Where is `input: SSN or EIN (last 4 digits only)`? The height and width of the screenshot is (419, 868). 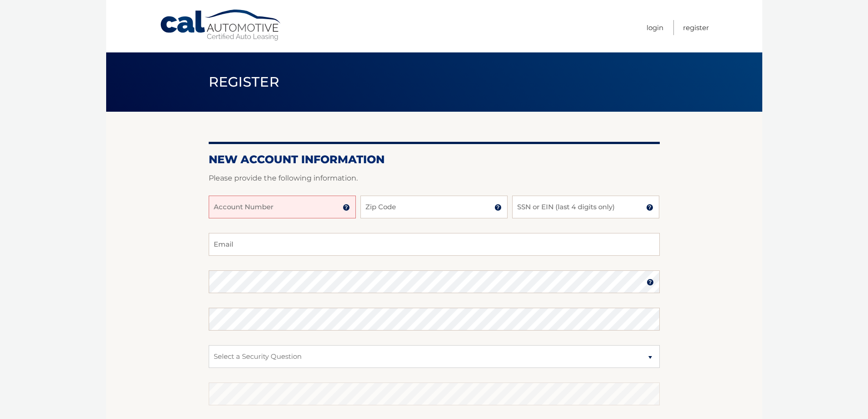 input: SSN or EIN (last 4 digits only) is located at coordinates (586, 207).